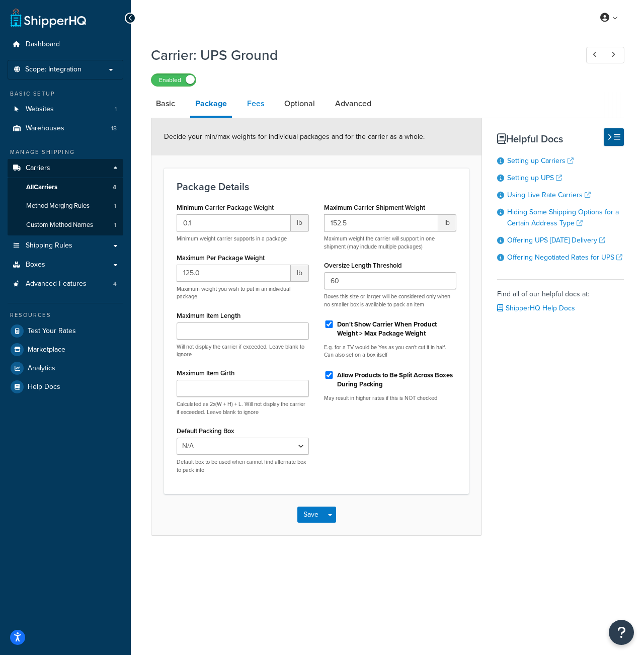 The image size is (644, 655). I want to click on label: Enabled, so click(174, 80).